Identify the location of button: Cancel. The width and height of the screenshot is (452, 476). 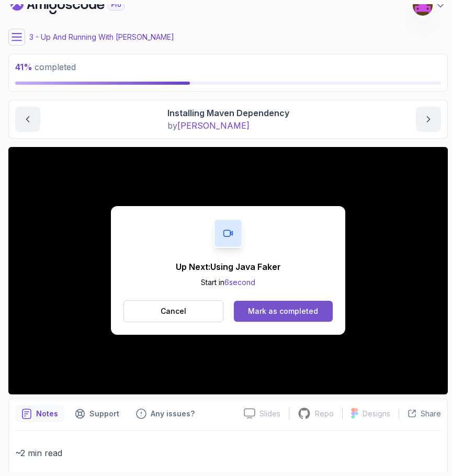
(173, 311).